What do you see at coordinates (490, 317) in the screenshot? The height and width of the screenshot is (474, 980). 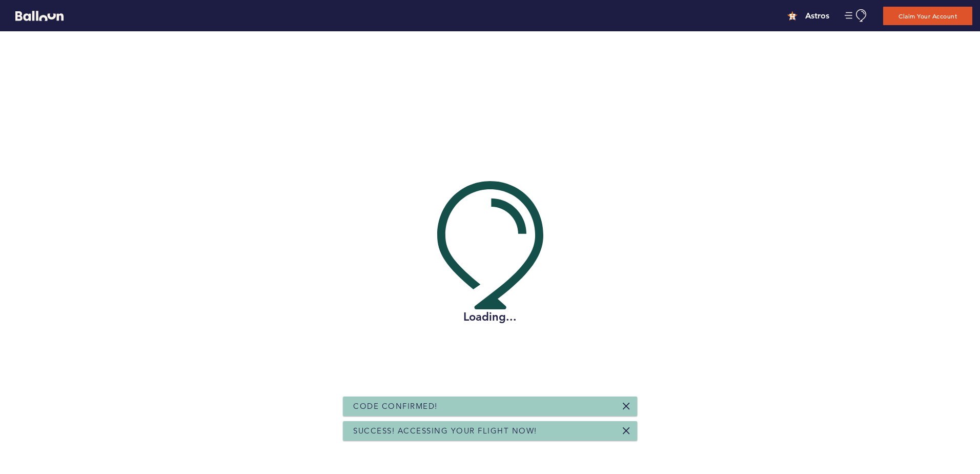 I see `h2: Loading...` at bounding box center [490, 317].